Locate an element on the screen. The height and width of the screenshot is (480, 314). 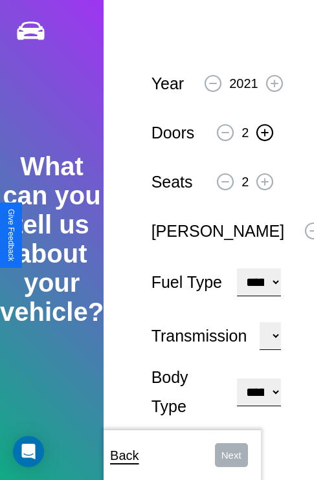
button: Next is located at coordinates (231, 455).